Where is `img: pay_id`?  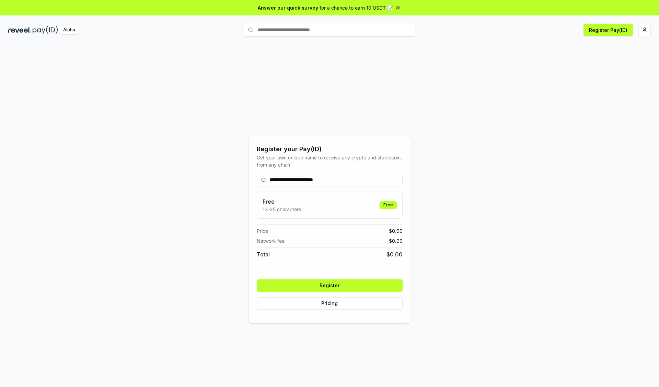 img: pay_id is located at coordinates (45, 30).